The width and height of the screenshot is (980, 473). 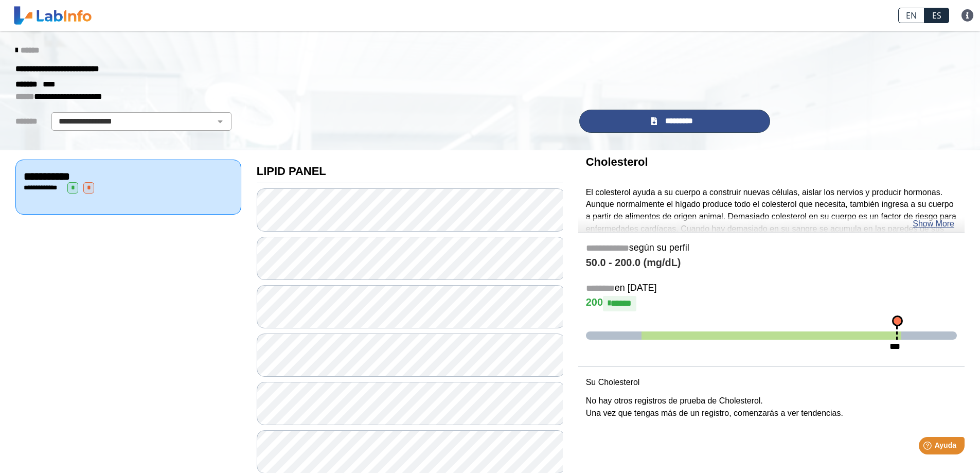 I want to click on a: ES, so click(x=937, y=15).